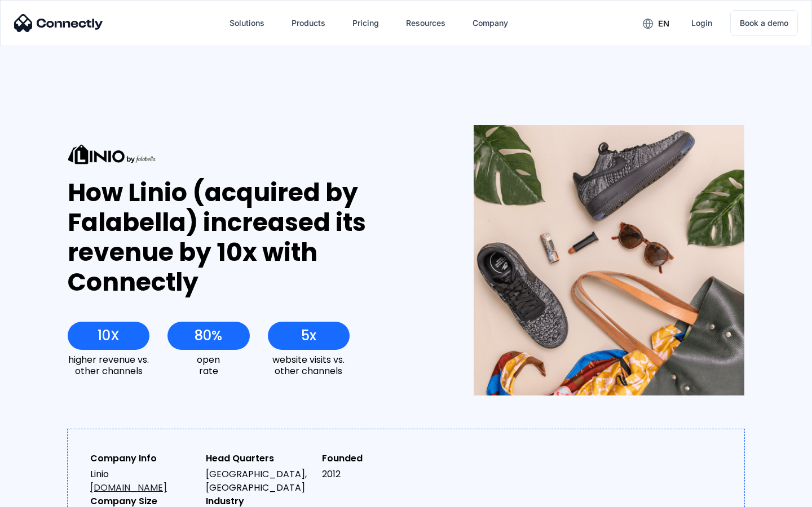  Describe the element at coordinates (247, 23) in the screenshot. I see `div: Solutions` at that location.